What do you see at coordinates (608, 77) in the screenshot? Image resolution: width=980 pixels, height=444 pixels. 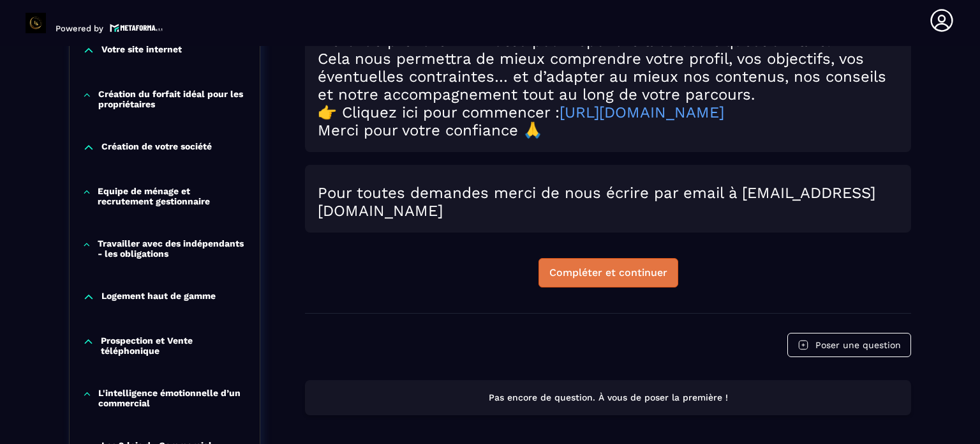 I see `h2: Cela nous permettra de mieux comprendre votre profil, vos objectifs, vos éventuelles contraintes…...` at bounding box center [608, 77].